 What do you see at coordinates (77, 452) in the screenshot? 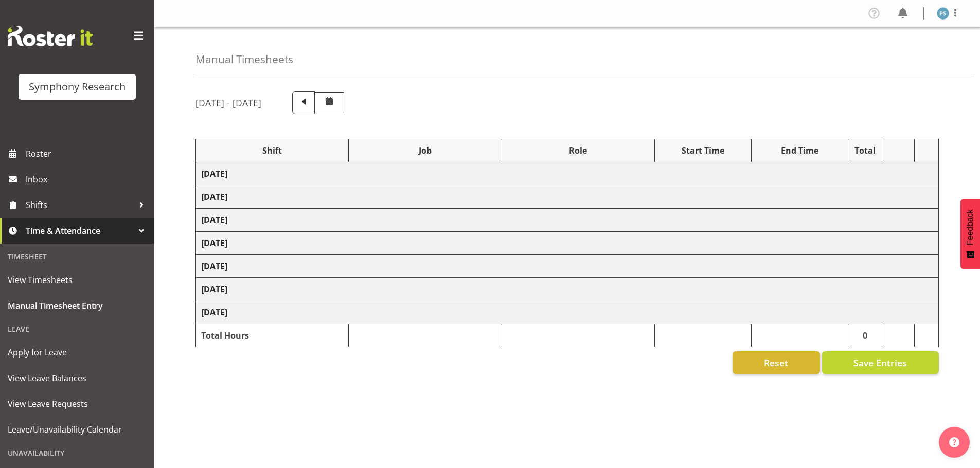
I see `div: Unavailability` at bounding box center [77, 452].